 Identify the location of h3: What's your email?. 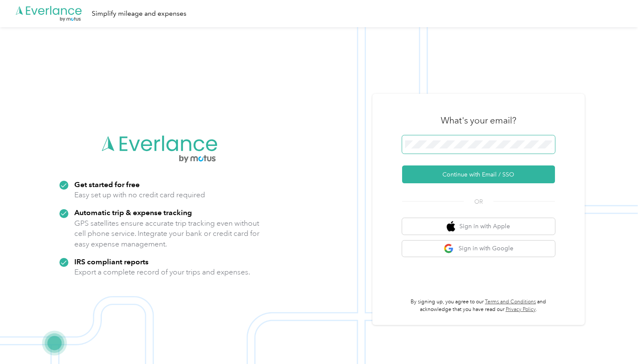
(478, 120).